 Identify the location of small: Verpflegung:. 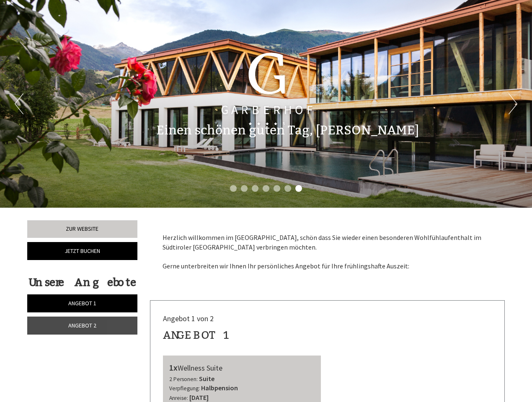
(184, 388).